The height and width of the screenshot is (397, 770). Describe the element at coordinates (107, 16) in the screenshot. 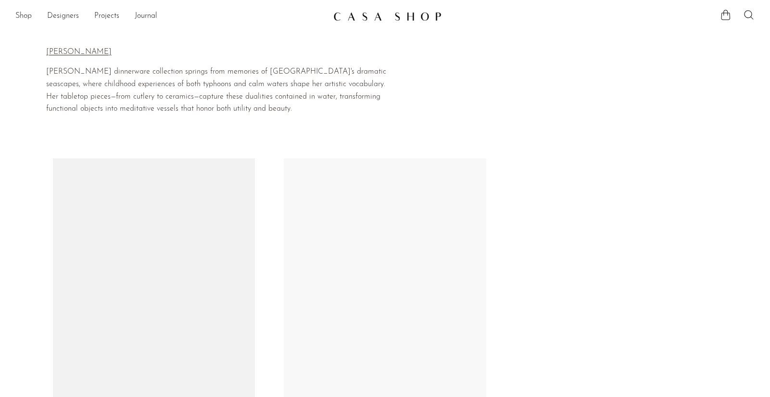

I see `a: Projects` at that location.